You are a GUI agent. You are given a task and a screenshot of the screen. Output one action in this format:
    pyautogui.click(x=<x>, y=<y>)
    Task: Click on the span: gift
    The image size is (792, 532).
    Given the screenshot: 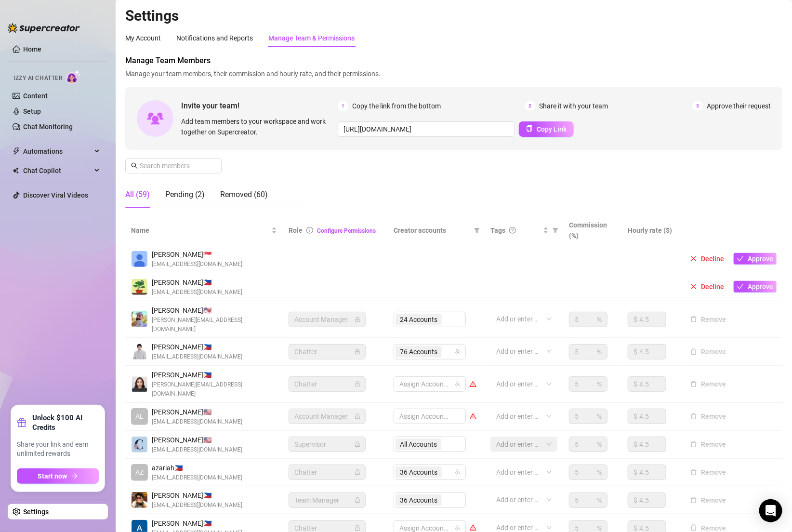 What is the action you would take?
    pyautogui.click(x=22, y=423)
    